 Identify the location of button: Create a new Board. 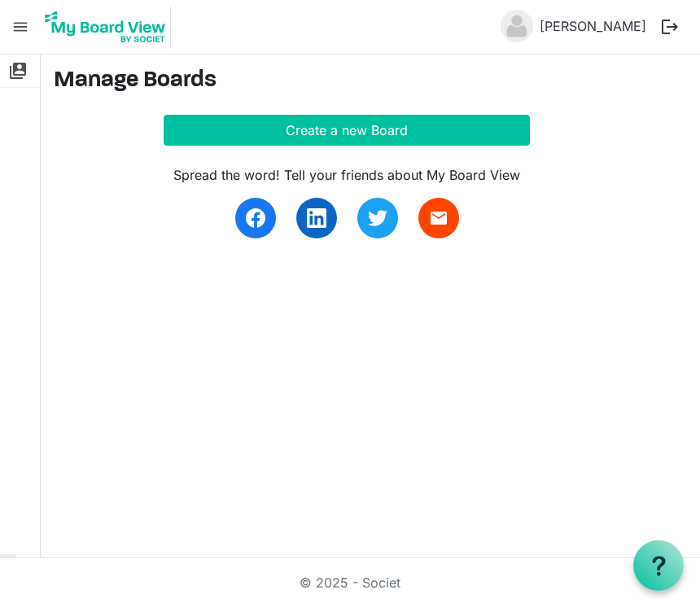
(347, 130).